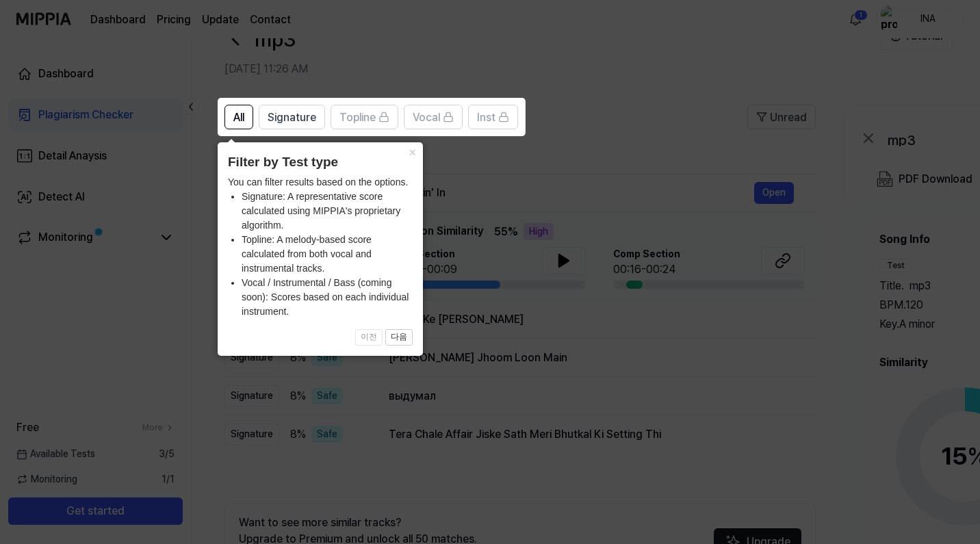  I want to click on div: You can filter results based on the options., so click(321, 247).